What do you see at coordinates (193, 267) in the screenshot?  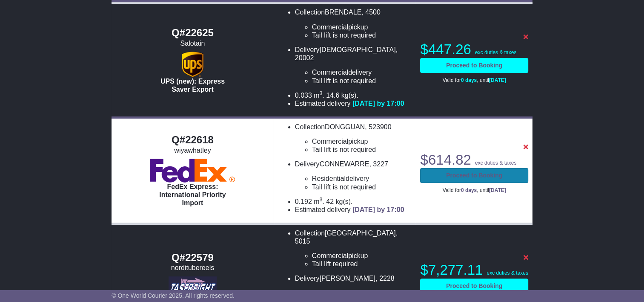 I see `div: norditubereels` at bounding box center [193, 267].